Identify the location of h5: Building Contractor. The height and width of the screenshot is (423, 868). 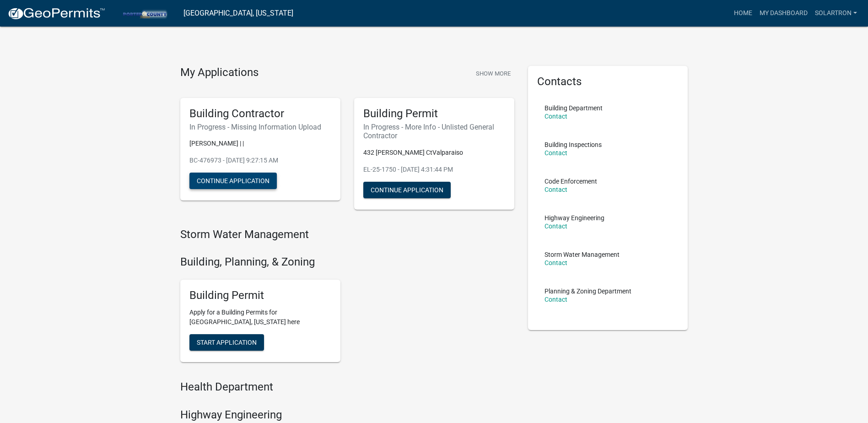
(260, 113).